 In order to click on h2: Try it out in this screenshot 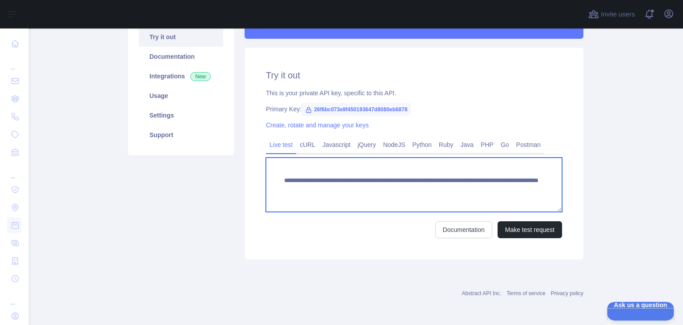, I will do `click(414, 75)`.